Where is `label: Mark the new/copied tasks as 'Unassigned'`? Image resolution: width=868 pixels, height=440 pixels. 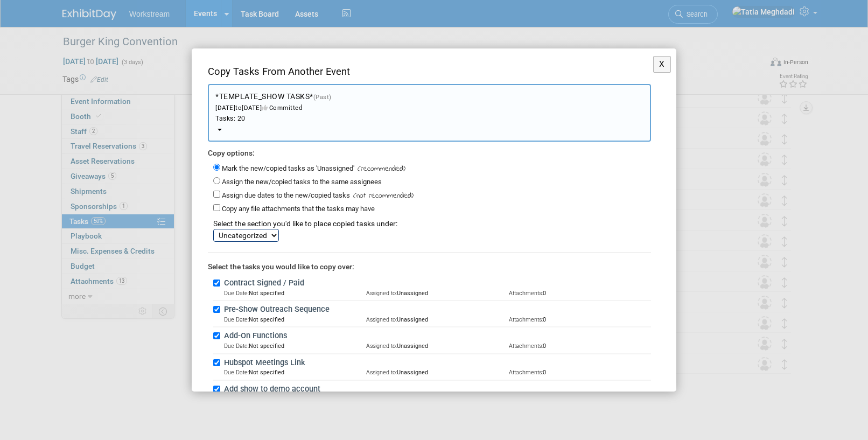 label: Mark the new/copied tasks as 'Unassigned' is located at coordinates (288, 168).